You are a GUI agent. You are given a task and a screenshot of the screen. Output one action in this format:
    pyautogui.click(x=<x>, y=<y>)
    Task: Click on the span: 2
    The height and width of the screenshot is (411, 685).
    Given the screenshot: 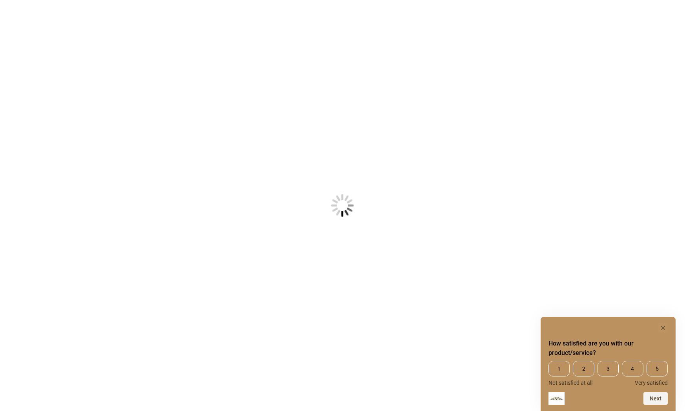 What is the action you would take?
    pyautogui.click(x=583, y=369)
    